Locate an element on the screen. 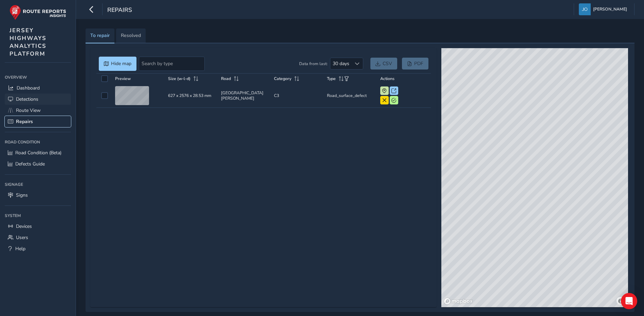 The width and height of the screenshot is (644, 316). span: JERSEY HIGHWAYS ANALYTICS PLATFORM is located at coordinates (28, 42).